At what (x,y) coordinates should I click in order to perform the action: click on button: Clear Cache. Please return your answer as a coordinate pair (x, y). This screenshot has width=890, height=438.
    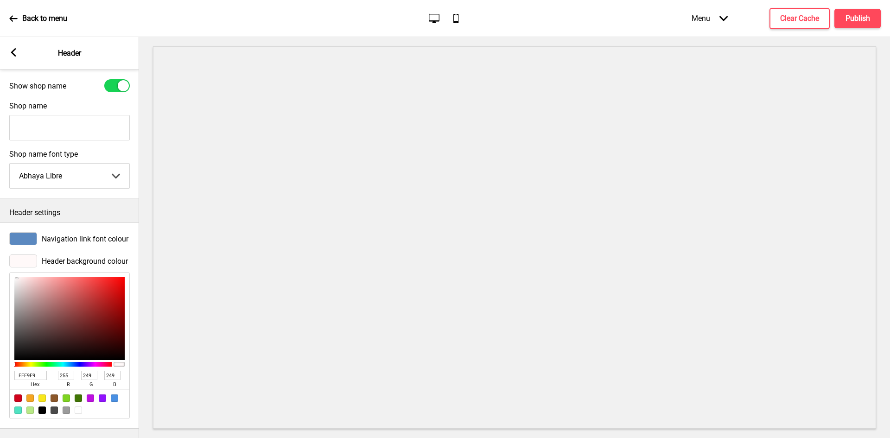
    Looking at the image, I should click on (800, 19).